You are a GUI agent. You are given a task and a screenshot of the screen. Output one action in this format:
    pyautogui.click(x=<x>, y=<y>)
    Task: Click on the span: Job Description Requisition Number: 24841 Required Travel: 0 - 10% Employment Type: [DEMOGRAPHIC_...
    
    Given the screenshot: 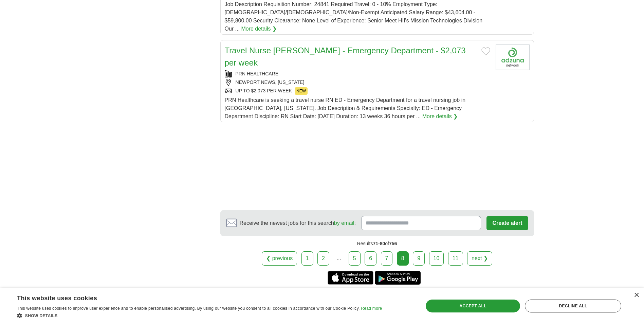 What is the action you would take?
    pyautogui.click(x=353, y=16)
    